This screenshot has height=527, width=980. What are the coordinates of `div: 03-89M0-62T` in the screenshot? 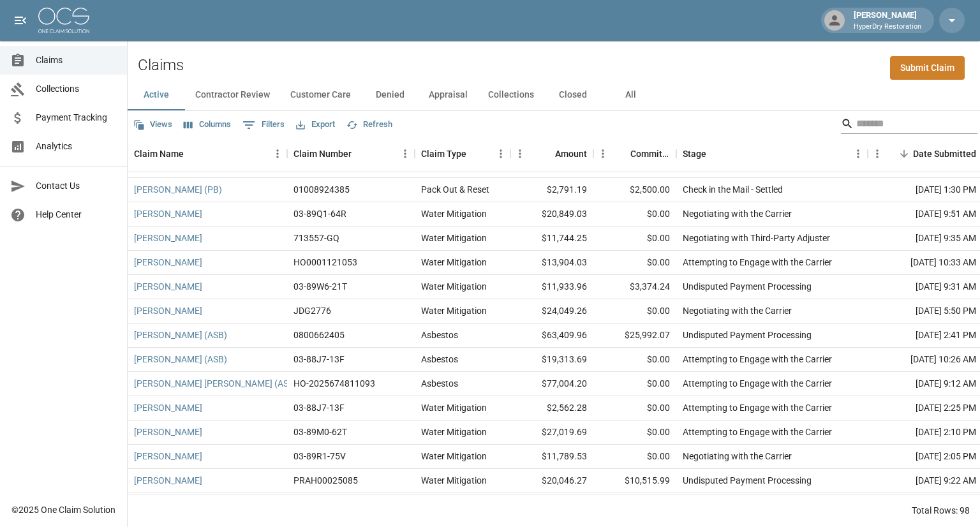 It's located at (320, 432).